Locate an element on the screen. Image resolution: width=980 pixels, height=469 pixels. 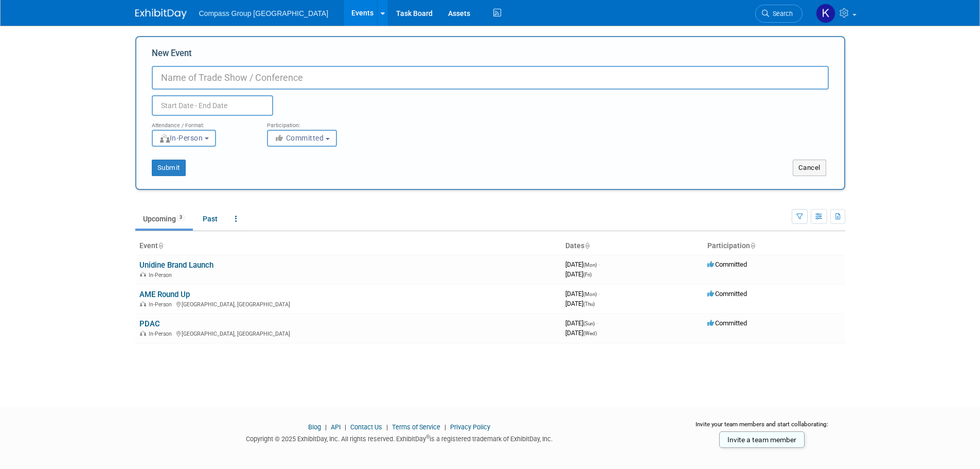
button: Cancel is located at coordinates (809, 168).